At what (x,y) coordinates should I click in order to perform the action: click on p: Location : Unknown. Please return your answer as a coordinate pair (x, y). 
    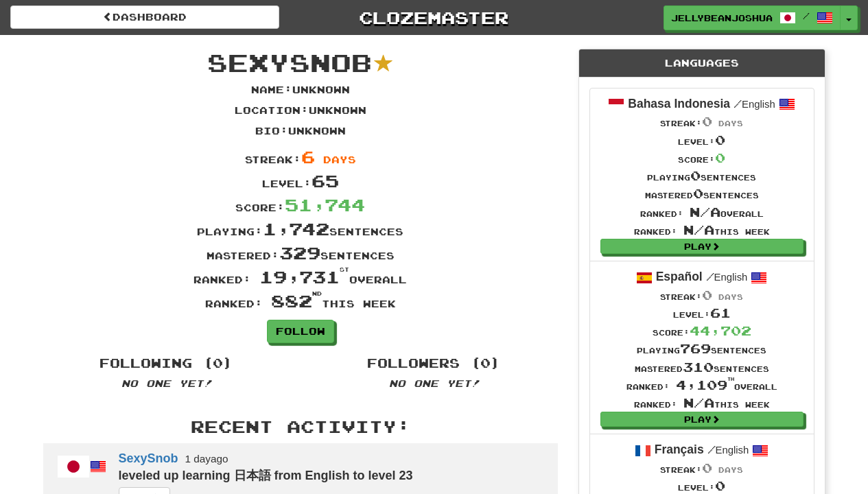
    Looking at the image, I should click on (301, 111).